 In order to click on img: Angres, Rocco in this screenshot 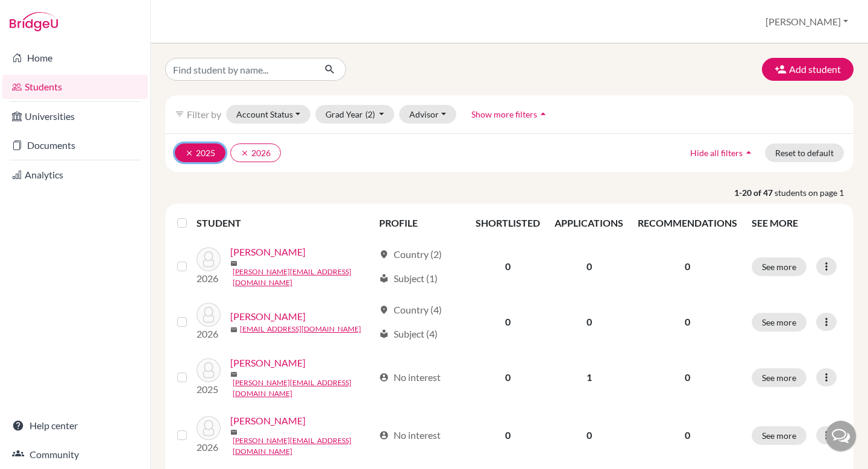, I will do `click(208, 370)`.